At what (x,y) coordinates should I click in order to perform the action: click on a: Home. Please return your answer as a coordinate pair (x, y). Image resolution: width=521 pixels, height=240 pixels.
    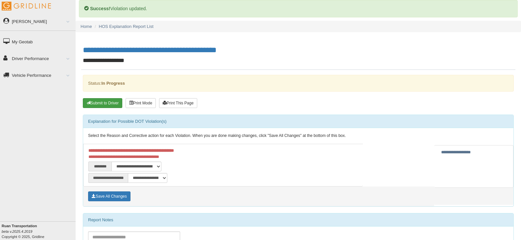
    Looking at the image, I should click on (86, 26).